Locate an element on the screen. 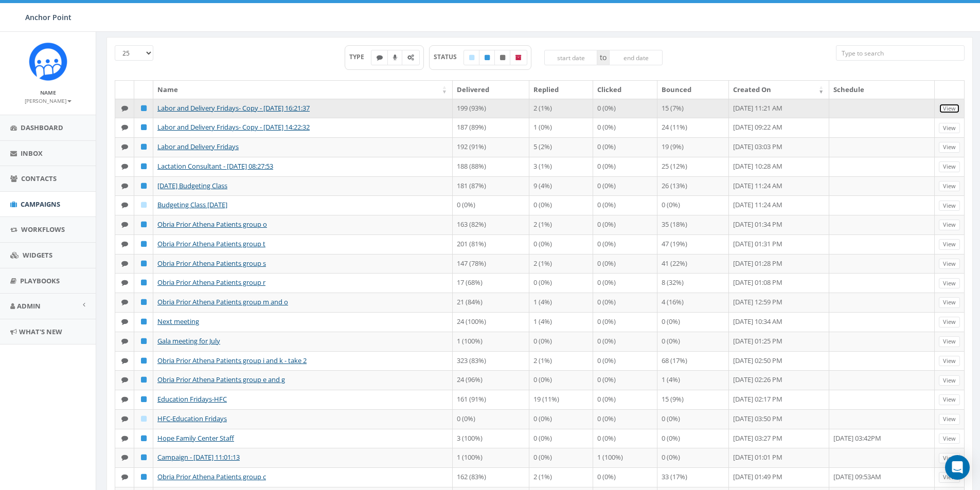 The height and width of the screenshot is (490, 980). td: 24 (100%) is located at coordinates (491, 322).